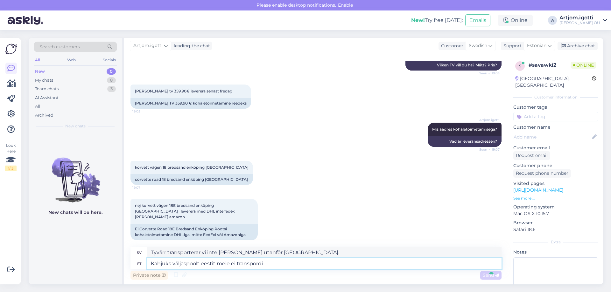 This screenshot has width=611, height=292. What do you see at coordinates (451, 46) in the screenshot?
I see `div: Customer` at bounding box center [451, 46].